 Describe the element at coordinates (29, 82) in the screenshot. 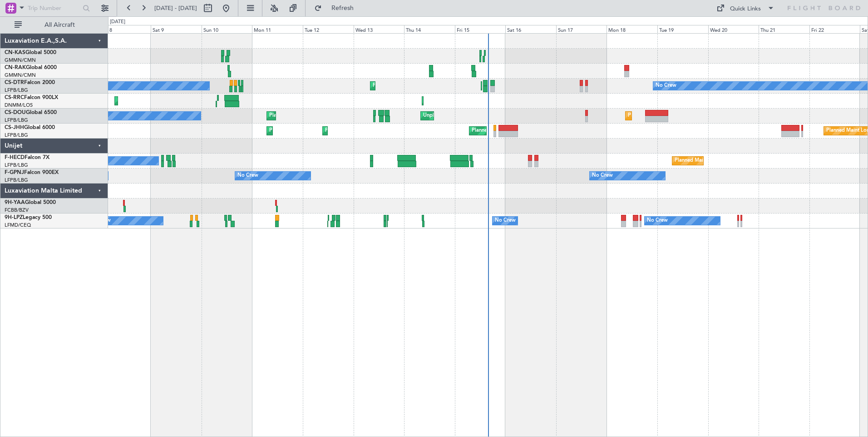

I see `a: CS-DTRFalcon 2000` at that location.